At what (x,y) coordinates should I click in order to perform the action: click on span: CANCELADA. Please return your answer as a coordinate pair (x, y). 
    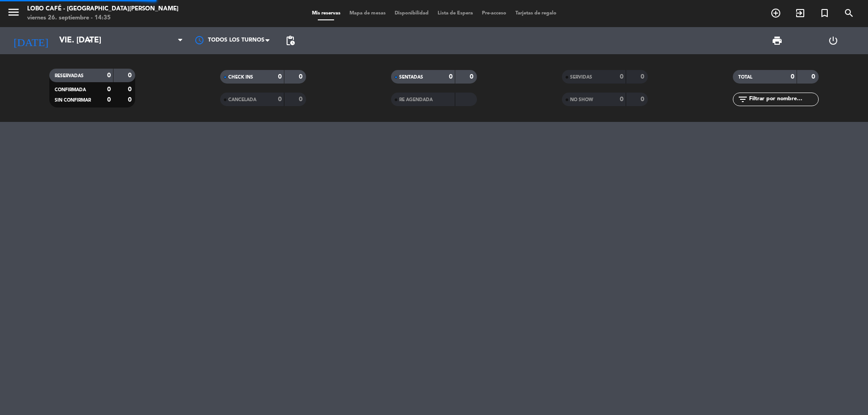
    Looking at the image, I should click on (242, 100).